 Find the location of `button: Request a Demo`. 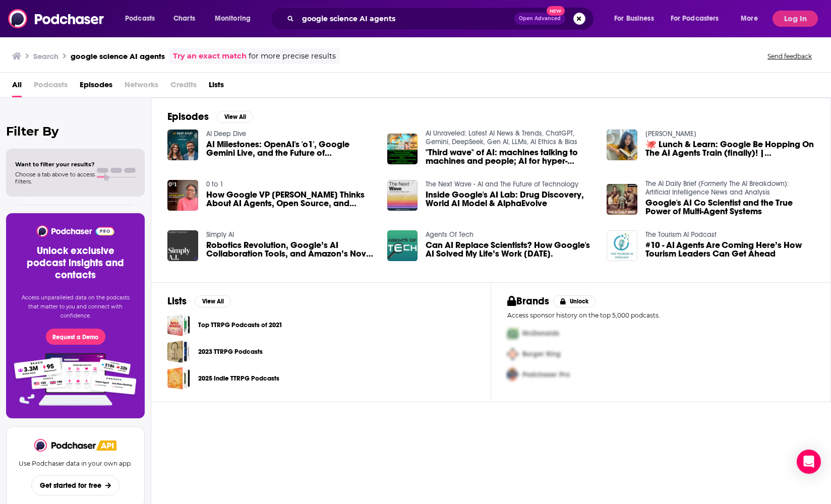

button: Request a Demo is located at coordinates (76, 337).